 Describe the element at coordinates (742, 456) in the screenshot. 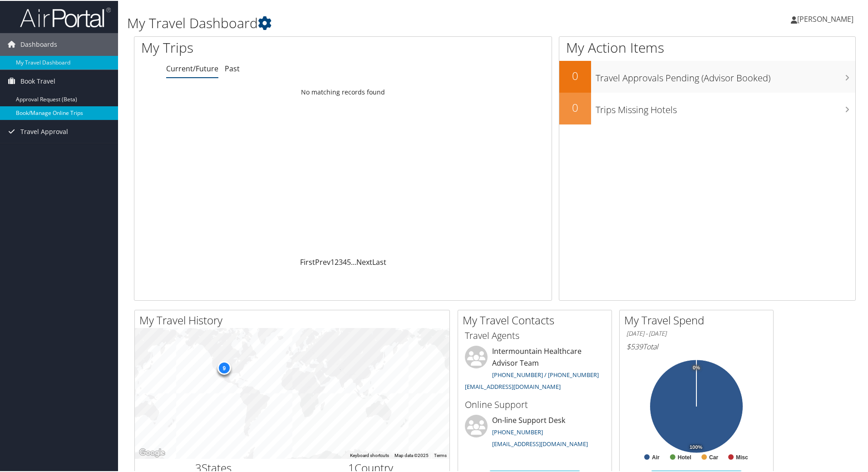

I see `text: Misc` at that location.